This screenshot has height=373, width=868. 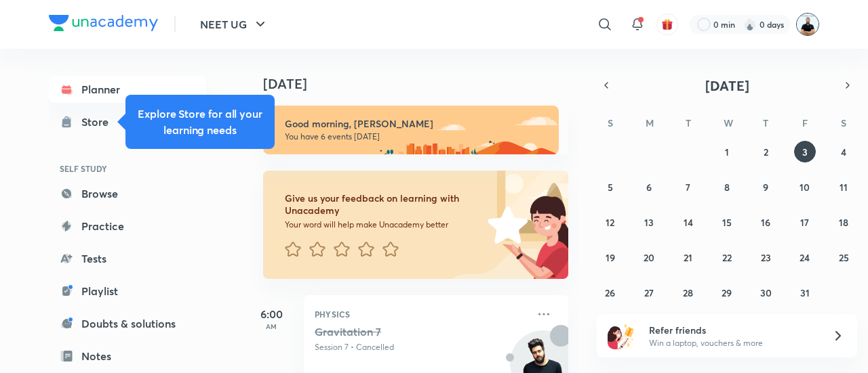 What do you see at coordinates (805, 257) in the screenshot?
I see `abbr: October 24, 2025` at bounding box center [805, 257].